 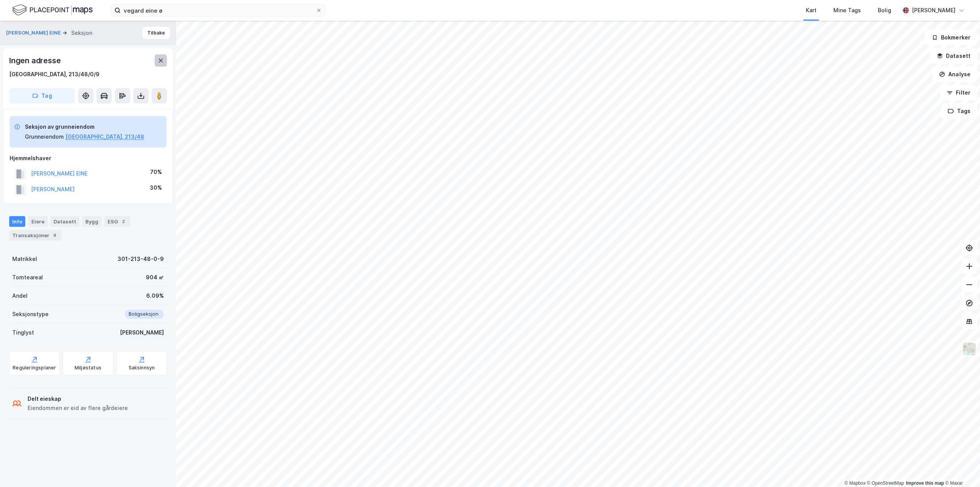 I want to click on button: Tilbake, so click(x=156, y=33).